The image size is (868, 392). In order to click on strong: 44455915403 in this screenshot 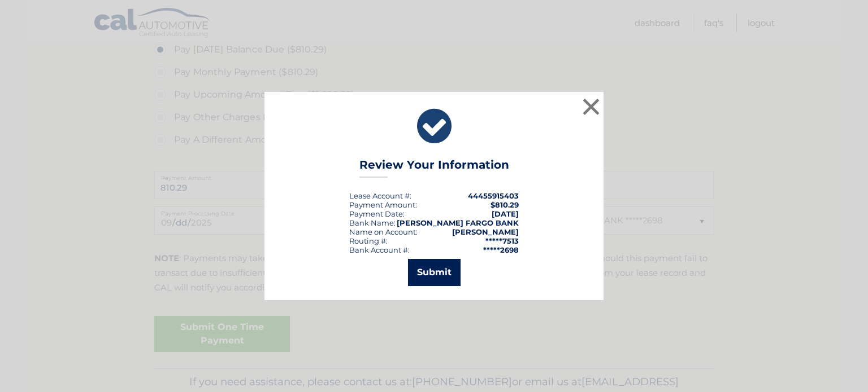, I will do `click(494, 196)`.